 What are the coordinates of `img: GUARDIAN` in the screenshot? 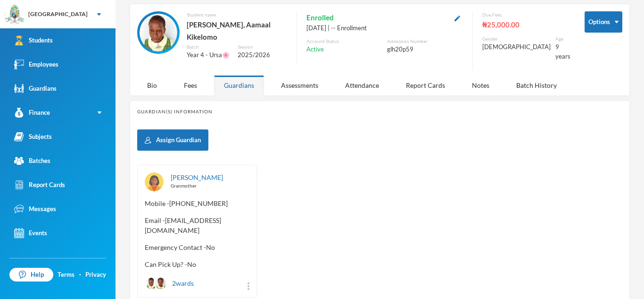 It's located at (154, 182).